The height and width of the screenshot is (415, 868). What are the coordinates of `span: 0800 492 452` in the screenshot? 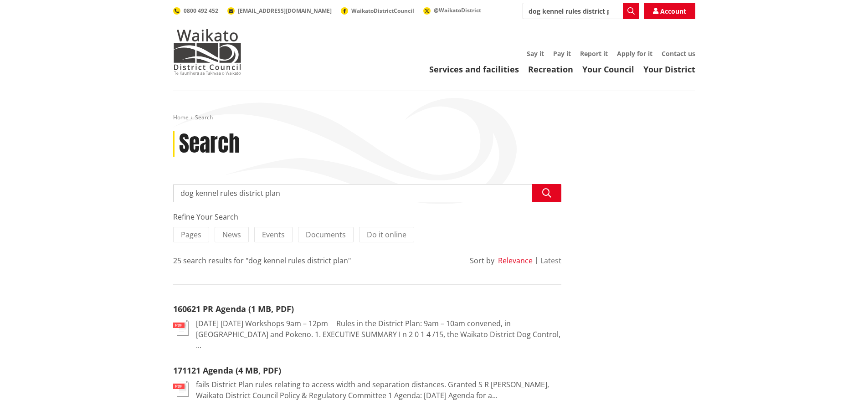 It's located at (201, 11).